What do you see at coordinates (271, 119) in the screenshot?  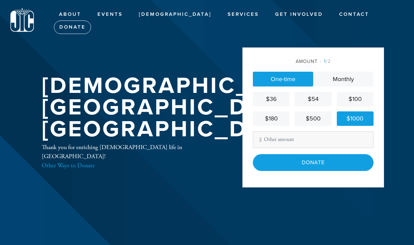 I see `div: $180` at bounding box center [271, 119].